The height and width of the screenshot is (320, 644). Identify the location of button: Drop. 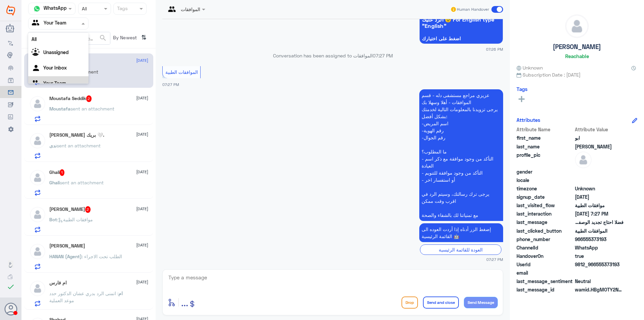
(409, 303).